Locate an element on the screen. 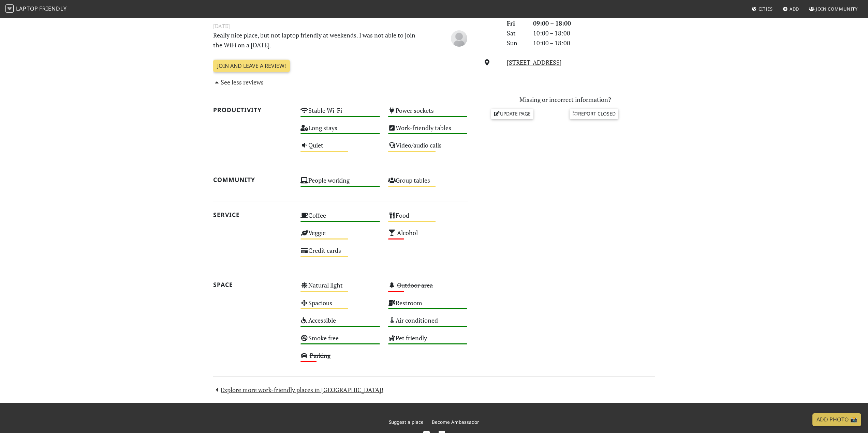  div: Food is located at coordinates (428, 218).